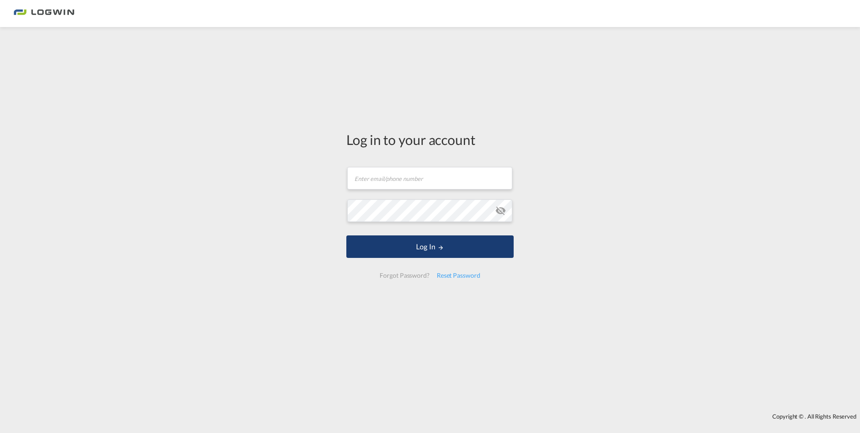 This screenshot has width=860, height=433. What do you see at coordinates (404, 275) in the screenshot?
I see `div: Forgot Password?` at bounding box center [404, 275].